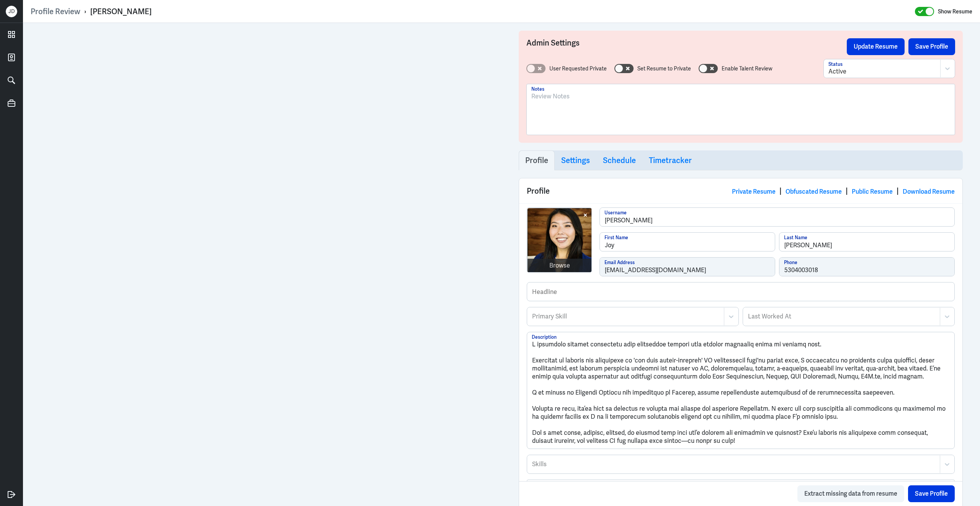  Describe the element at coordinates (687, 47) in the screenshot. I see `h3: Admin Settings` at that location.